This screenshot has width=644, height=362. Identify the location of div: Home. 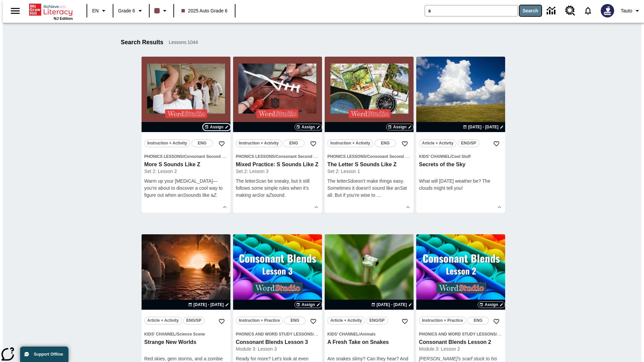
(51, 11).